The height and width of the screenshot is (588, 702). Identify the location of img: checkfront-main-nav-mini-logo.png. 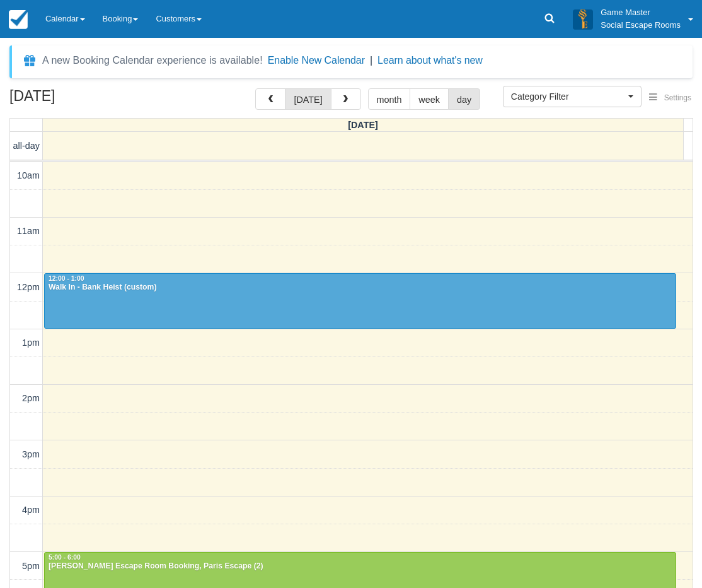
(18, 20).